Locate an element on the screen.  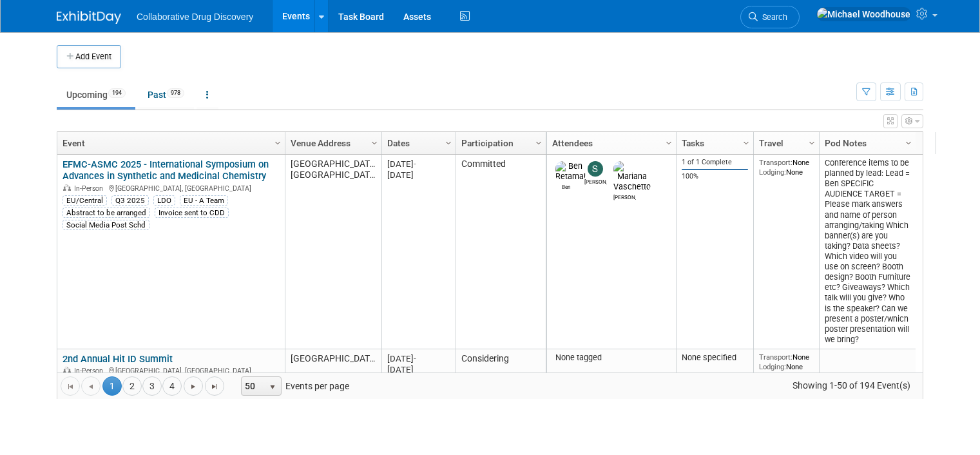
div: Mariana Vaschetto is located at coordinates (625, 196).